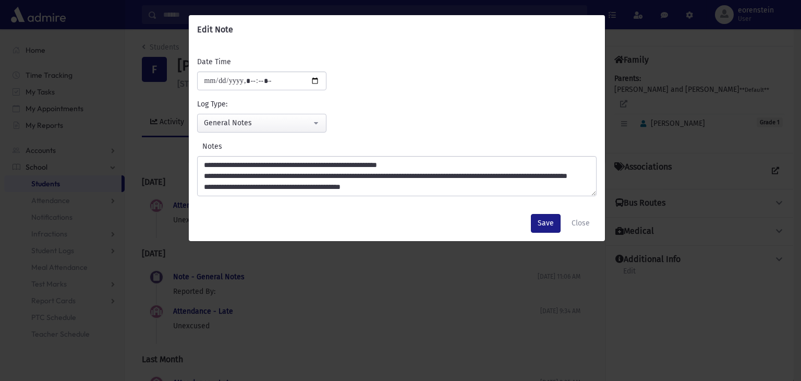  I want to click on button: Close, so click(580, 223).